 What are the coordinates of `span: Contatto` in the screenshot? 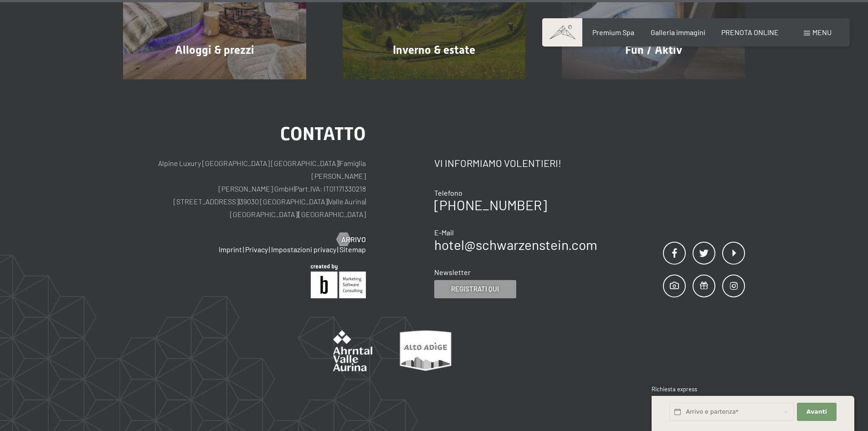 It's located at (323, 134).